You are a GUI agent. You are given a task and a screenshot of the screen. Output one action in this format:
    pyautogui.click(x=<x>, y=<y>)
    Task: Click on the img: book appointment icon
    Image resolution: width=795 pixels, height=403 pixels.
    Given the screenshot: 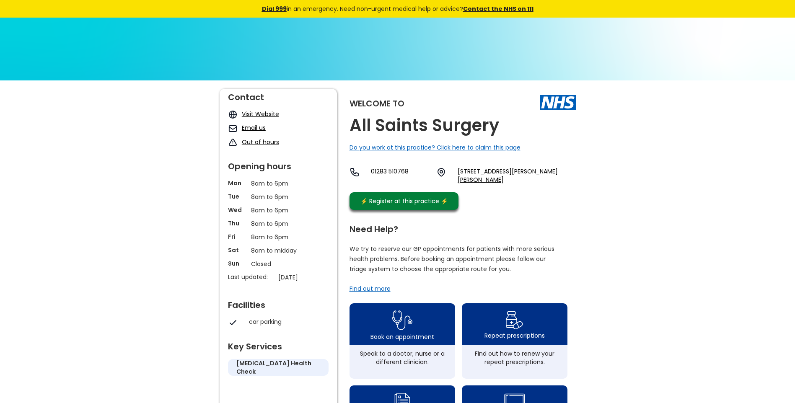 What is the action you would take?
    pyautogui.click(x=402, y=320)
    